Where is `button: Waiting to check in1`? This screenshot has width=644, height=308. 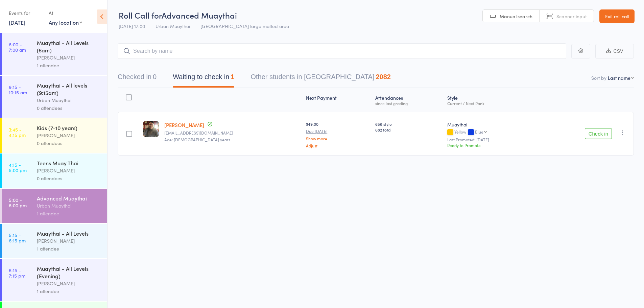
button: Waiting to check in1 is located at coordinates (203, 78).